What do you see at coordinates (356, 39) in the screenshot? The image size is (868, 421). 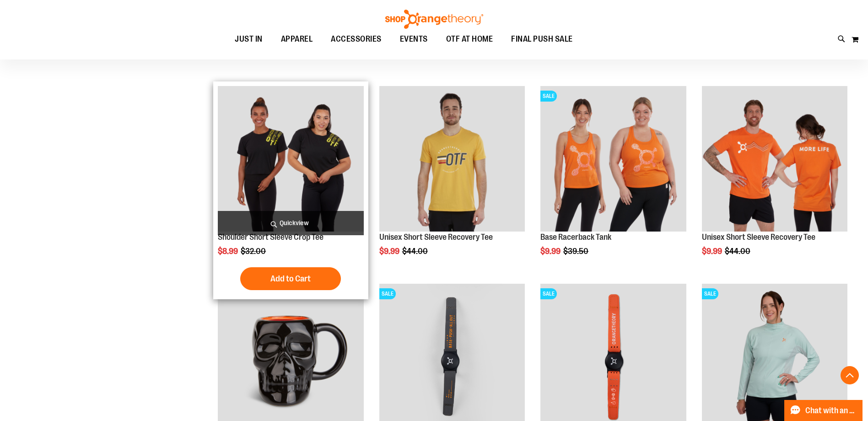 I see `span: ACCESSORIES` at bounding box center [356, 39].